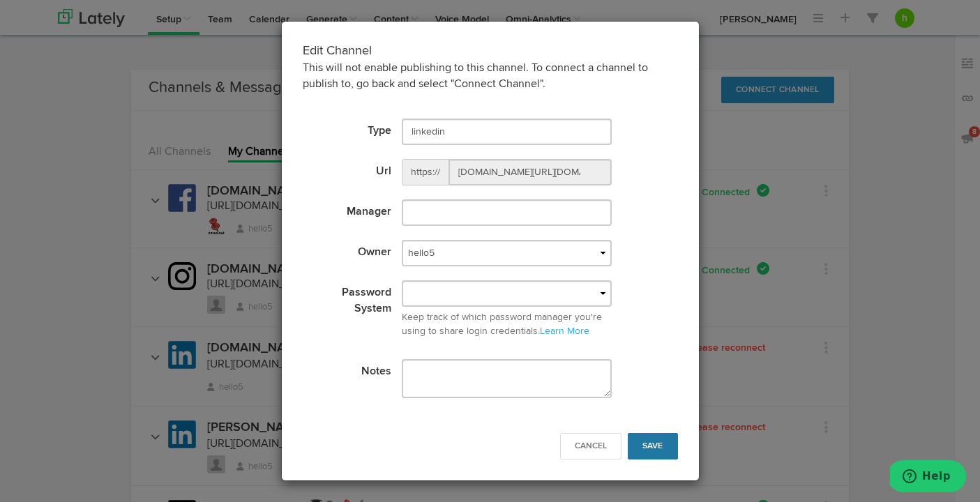 Image resolution: width=980 pixels, height=502 pixels. I want to click on p: Keep track of which password manager you're using to share login credentials., so click(507, 324).